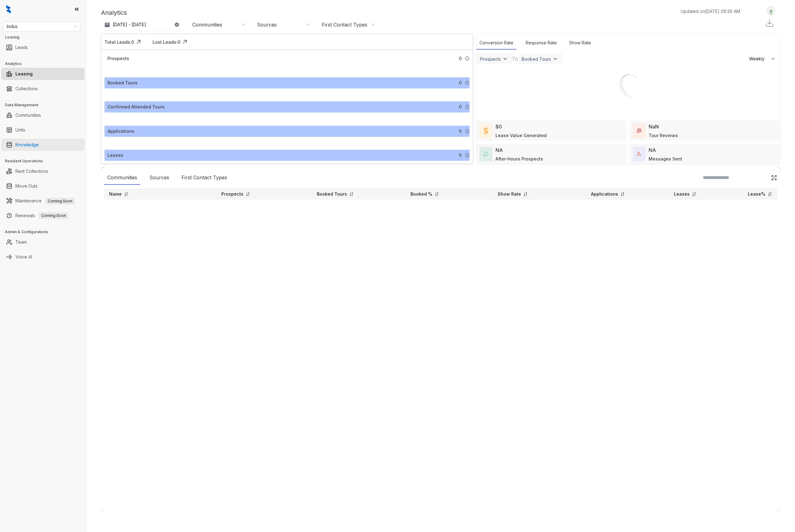 Image resolution: width=795 pixels, height=532 pixels. I want to click on li: Renewals, so click(43, 216).